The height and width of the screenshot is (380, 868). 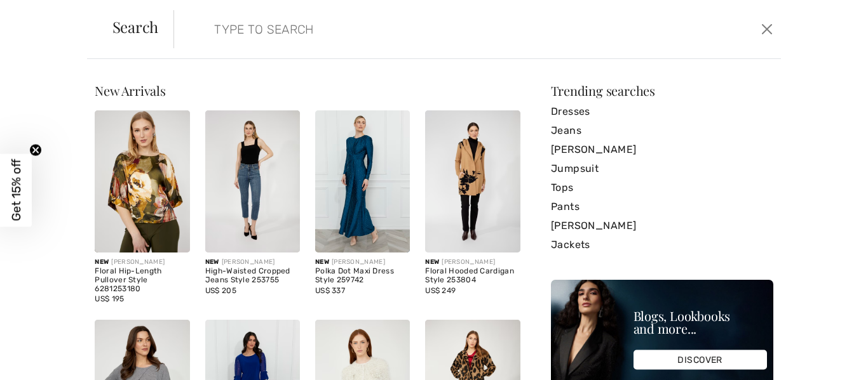 What do you see at coordinates (141, 182) in the screenshot?
I see `img: Floral Hip-Length Pullover Style 6281253180. Multi` at bounding box center [141, 182].